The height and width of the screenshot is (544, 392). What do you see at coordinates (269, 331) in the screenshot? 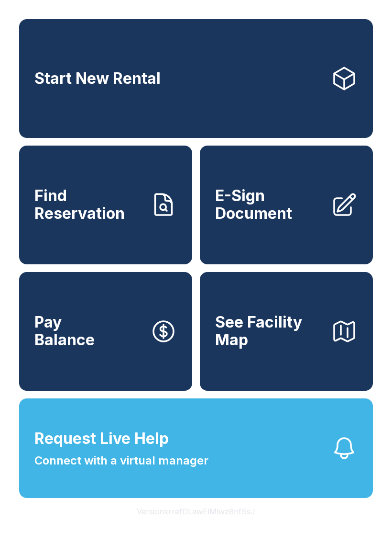
I see `span: See Facility Map` at bounding box center [269, 331].